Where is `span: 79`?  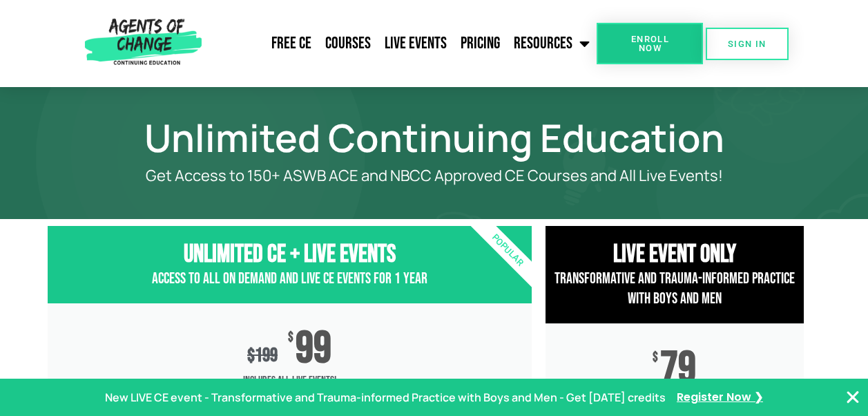 span: 79 is located at coordinates (678, 369).